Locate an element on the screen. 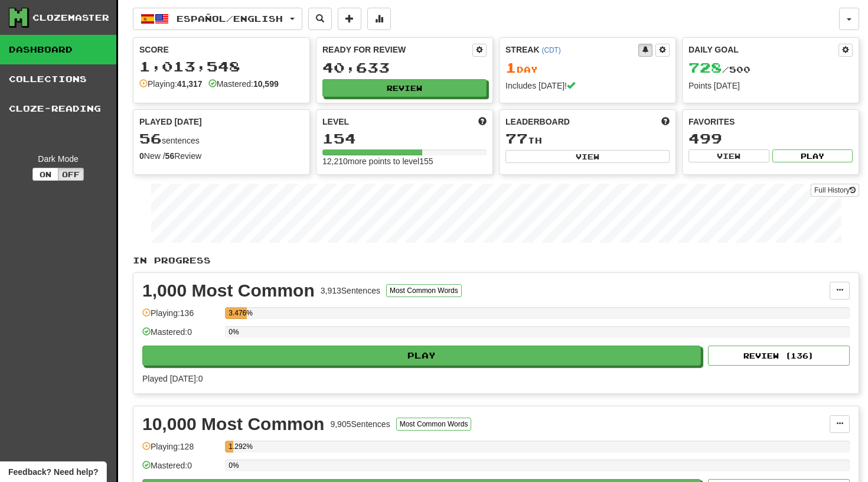  div: Mastered: is located at coordinates (243, 84).